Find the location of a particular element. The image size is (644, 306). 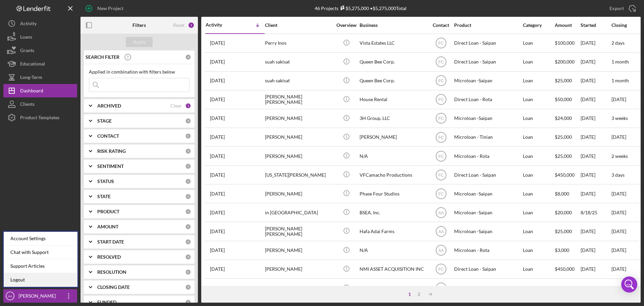

time: 3 days is located at coordinates (618, 174).